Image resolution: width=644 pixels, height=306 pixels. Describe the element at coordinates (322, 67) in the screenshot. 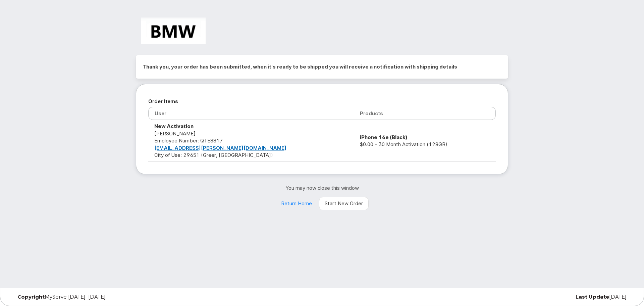

I see `h2: Thank you, your order has been submitted, when it's ready to be shipped you will receive a notifi...` at that location.